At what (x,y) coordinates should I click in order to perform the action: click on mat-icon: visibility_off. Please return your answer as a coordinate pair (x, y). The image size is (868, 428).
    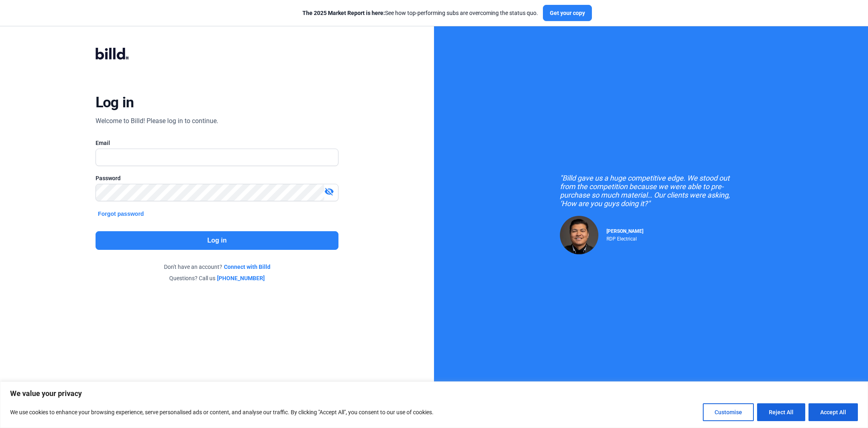
    Looking at the image, I should click on (329, 192).